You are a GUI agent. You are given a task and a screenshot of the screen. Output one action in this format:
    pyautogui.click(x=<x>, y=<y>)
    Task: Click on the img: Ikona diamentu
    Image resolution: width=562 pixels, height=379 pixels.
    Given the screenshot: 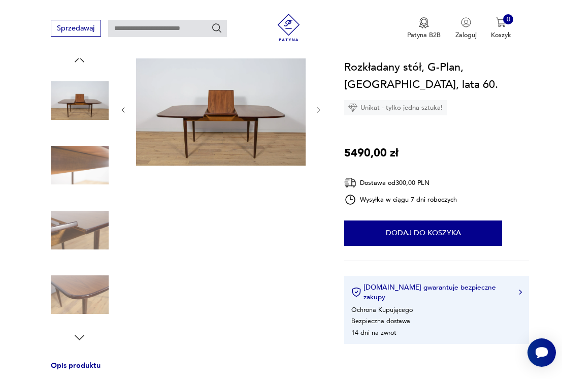 What is the action you would take?
    pyautogui.click(x=353, y=108)
    